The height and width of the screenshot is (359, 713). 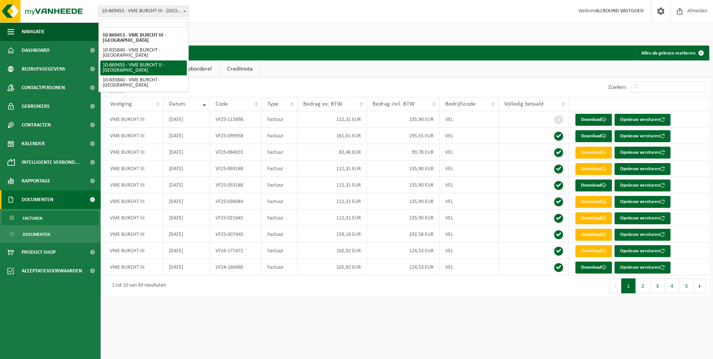 What do you see at coordinates (236, 152) in the screenshot?
I see `td: VF25-084655` at bounding box center [236, 152].